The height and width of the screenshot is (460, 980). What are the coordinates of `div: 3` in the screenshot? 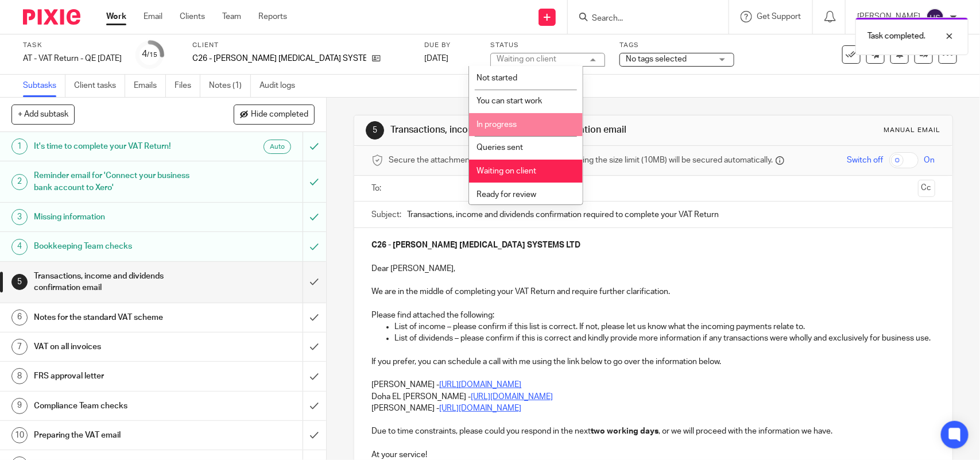 It's located at (19, 217).